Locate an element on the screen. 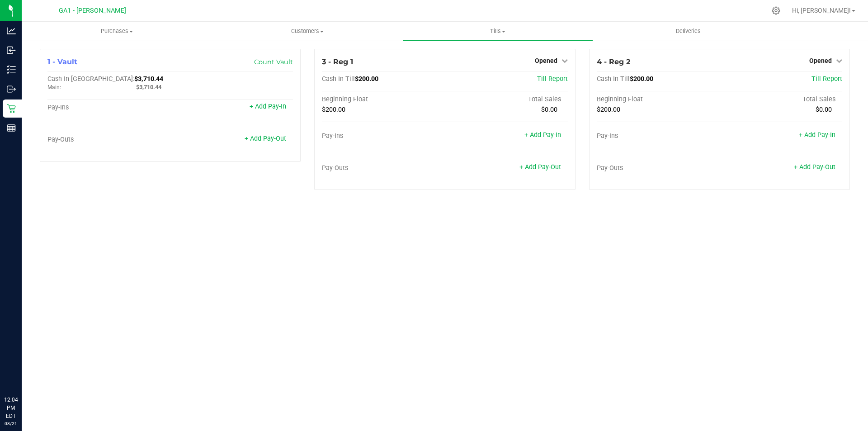 Image resolution: width=868 pixels, height=431 pixels. inline-svg: Retail is located at coordinates (12, 108).